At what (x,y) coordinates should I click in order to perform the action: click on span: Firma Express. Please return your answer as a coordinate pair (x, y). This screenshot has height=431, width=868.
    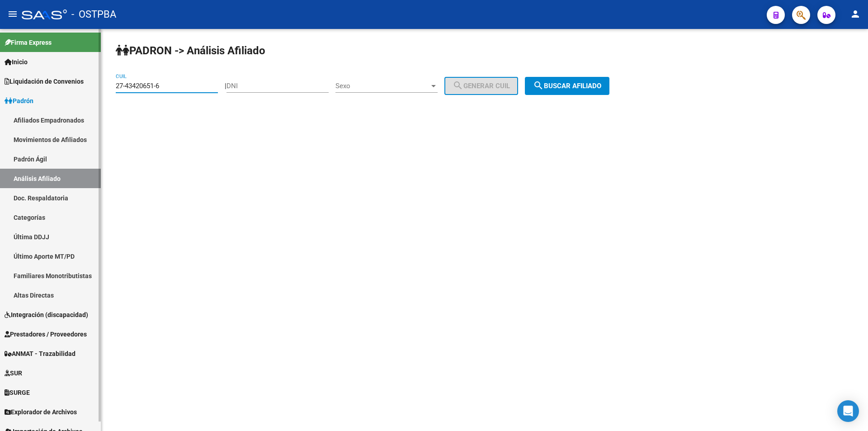
    Looking at the image, I should click on (28, 43).